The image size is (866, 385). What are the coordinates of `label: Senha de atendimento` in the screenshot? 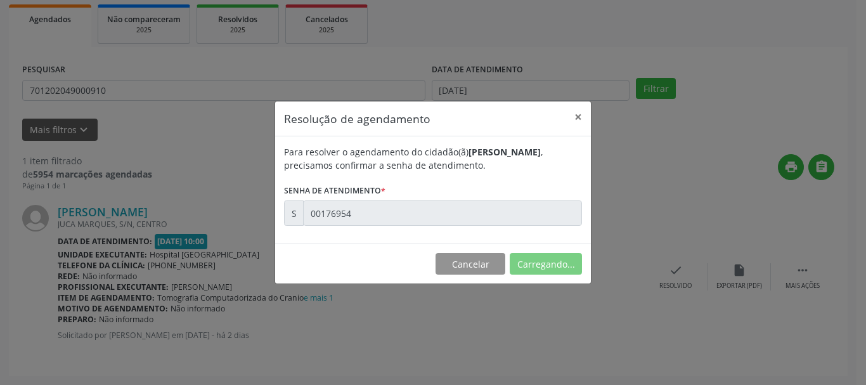 It's located at (335, 190).